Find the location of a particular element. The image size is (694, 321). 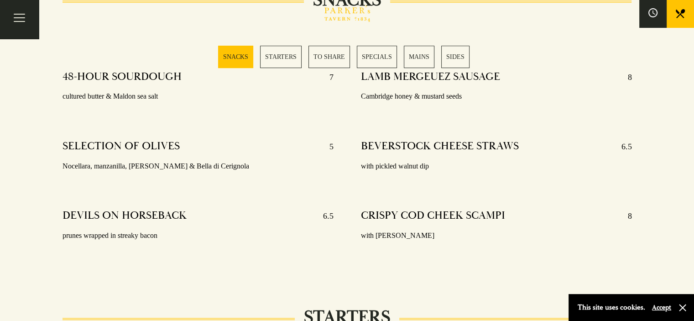

h4: CRISPY COD CHEEK SCAMPI is located at coordinates (433, 216).